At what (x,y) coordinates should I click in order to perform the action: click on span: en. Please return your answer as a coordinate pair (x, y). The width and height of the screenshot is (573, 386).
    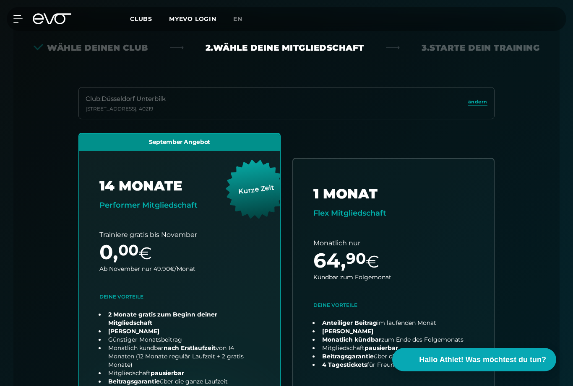
    Looking at the image, I should click on (238, 19).